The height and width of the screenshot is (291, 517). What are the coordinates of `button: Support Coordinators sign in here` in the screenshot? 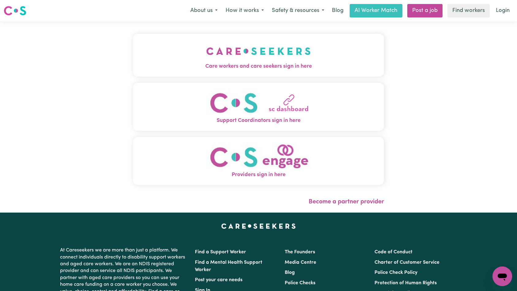 It's located at (259, 107).